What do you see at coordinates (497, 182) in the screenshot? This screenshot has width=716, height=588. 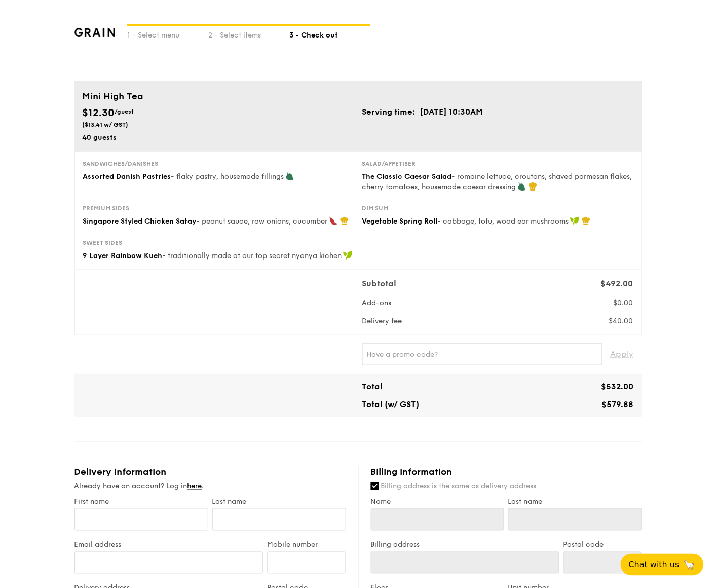 I see `span: - romaine lettuce, croutons, shaved parmesan flakes, cherry tomatoes, housemade caesar dressing` at bounding box center [497, 182].